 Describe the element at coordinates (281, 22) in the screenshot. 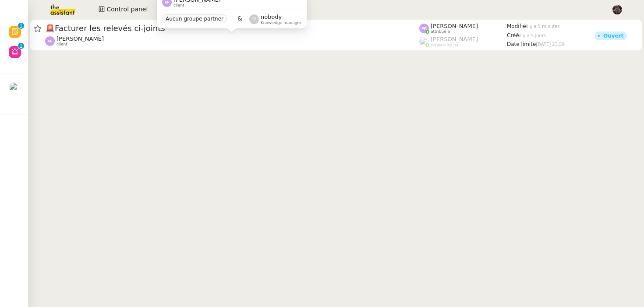

I see `span: Knowledge manager` at that location.